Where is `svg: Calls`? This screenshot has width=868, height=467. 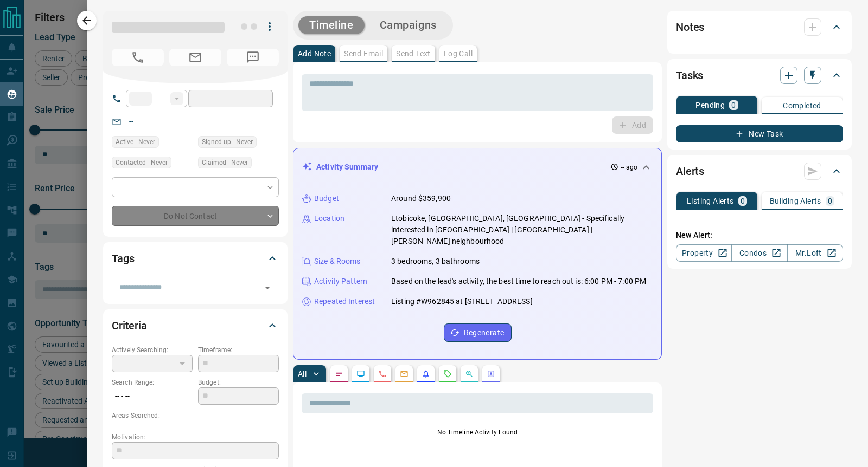
svg: Calls is located at coordinates (383, 374).